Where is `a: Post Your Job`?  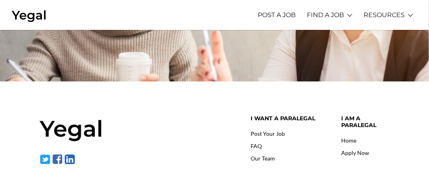 a: Post Your Job is located at coordinates (268, 134).